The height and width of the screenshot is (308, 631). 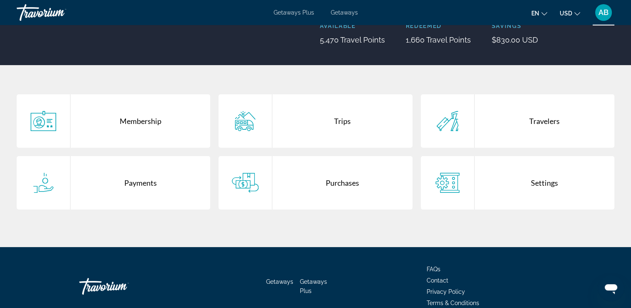 What do you see at coordinates (604, 13) in the screenshot?
I see `span: AB` at bounding box center [604, 13].